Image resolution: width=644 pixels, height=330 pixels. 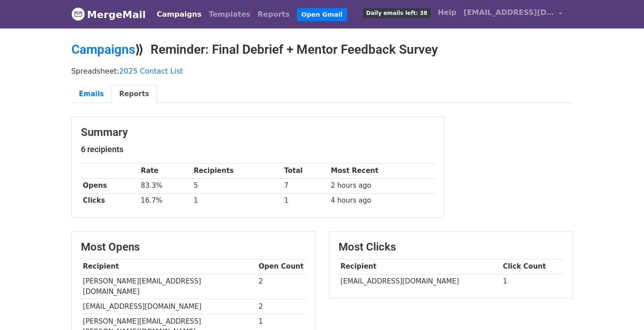 I want to click on th: Rate, so click(x=165, y=171).